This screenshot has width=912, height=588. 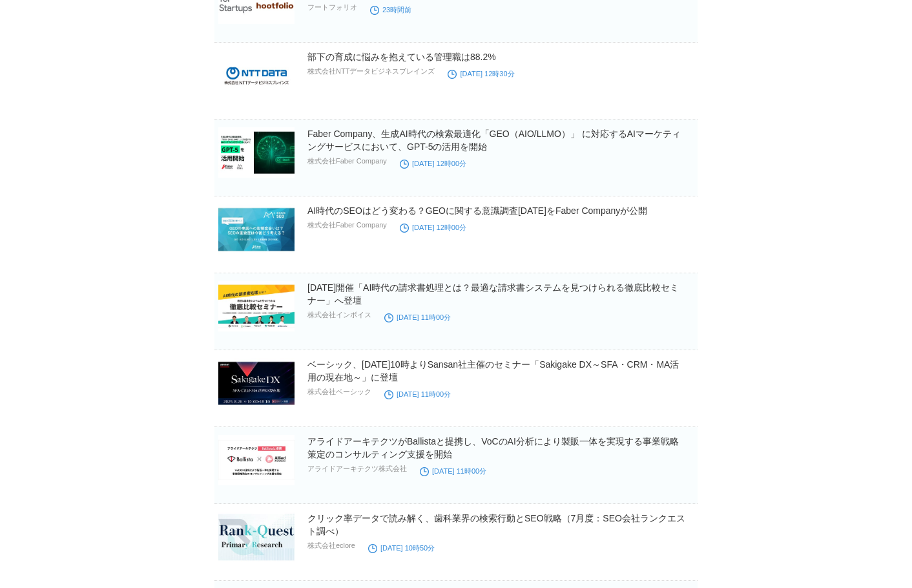 I want to click on img: 31263-284-eb2c48a34313725a7f5f4a46b82d88f2-1280x720.jpg, so click(x=257, y=229).